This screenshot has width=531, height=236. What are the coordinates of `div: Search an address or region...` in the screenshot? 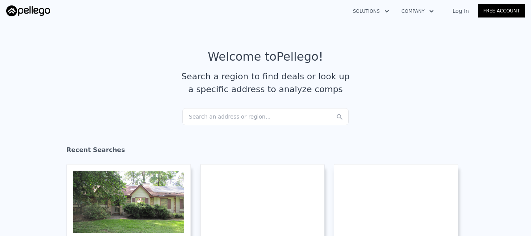 It's located at (265, 117).